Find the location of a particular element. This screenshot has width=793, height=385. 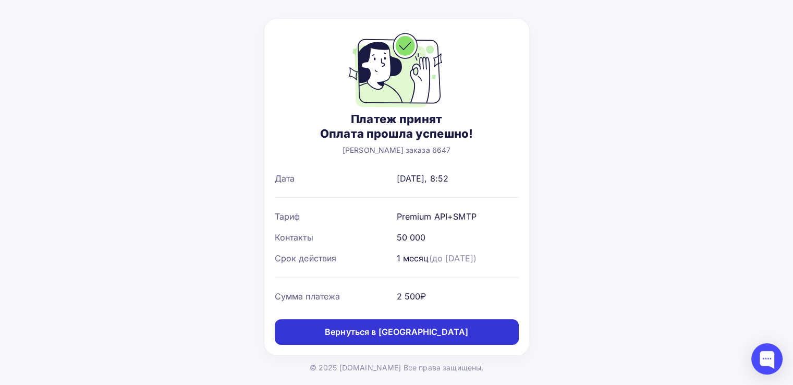

div: 50 000 is located at coordinates (411, 237).